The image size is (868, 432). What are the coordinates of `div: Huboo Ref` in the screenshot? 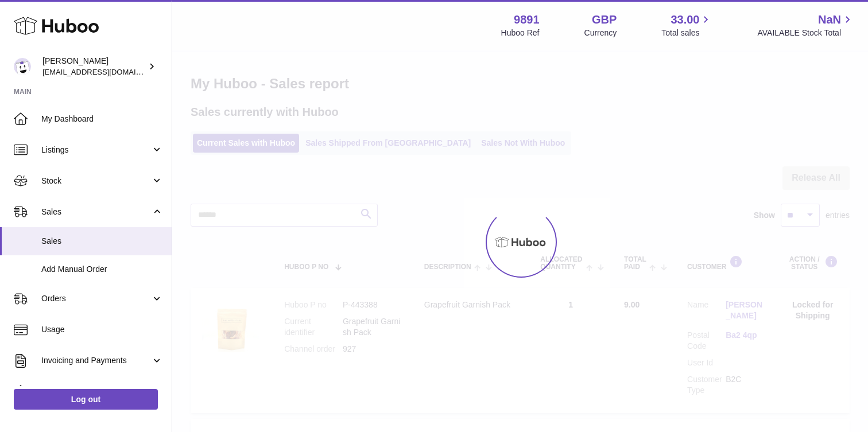 It's located at (520, 33).